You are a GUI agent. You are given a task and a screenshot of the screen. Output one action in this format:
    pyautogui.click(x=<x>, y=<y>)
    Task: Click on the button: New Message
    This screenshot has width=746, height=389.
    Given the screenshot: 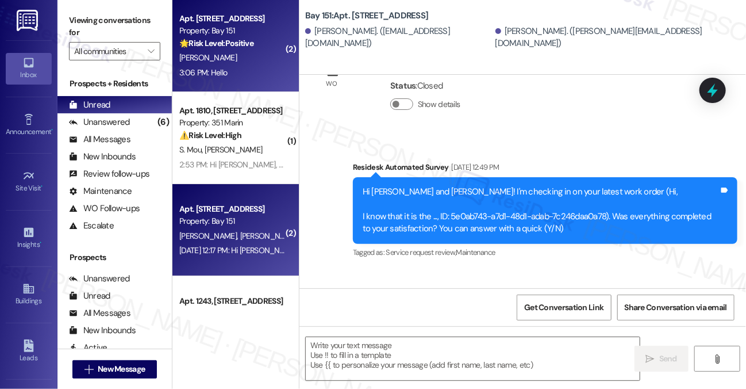 What is the action you would take?
    pyautogui.click(x=115, y=369)
    